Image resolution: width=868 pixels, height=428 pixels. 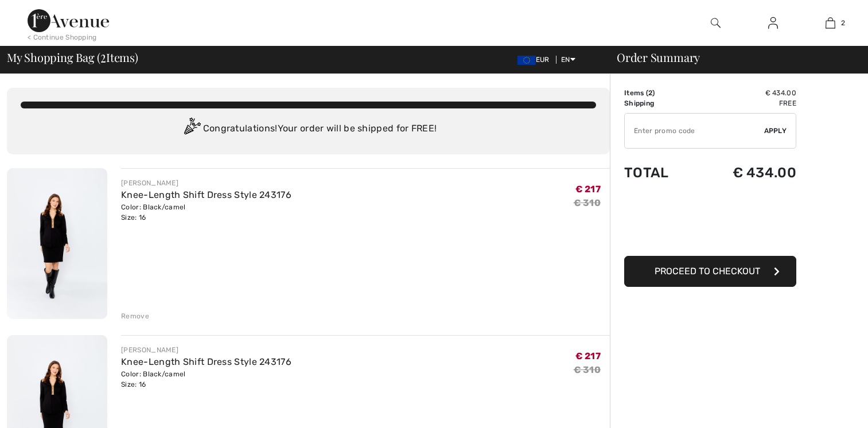 What do you see at coordinates (659, 92) in the screenshot?
I see `td: Items ( )` at bounding box center [659, 92].